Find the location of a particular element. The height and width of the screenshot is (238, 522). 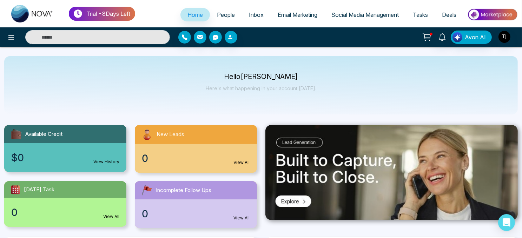

span: Social Media Management is located at coordinates (365, 15).